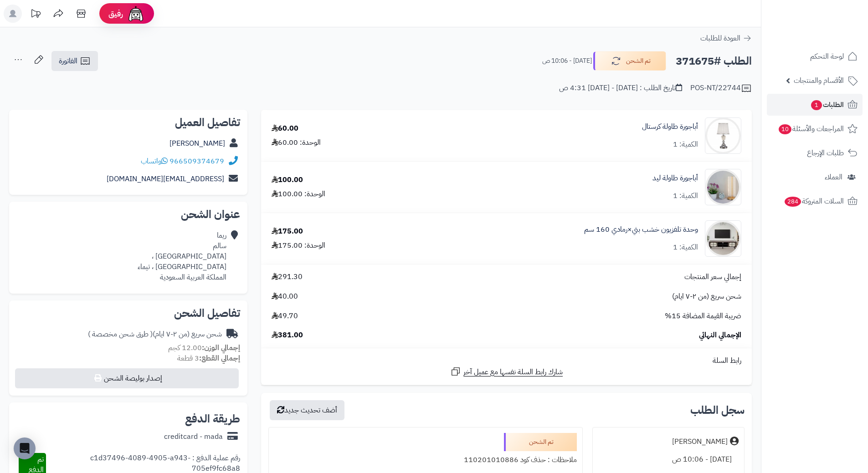  Describe the element at coordinates (287, 335) in the screenshot. I see `span: 381.00` at that location.